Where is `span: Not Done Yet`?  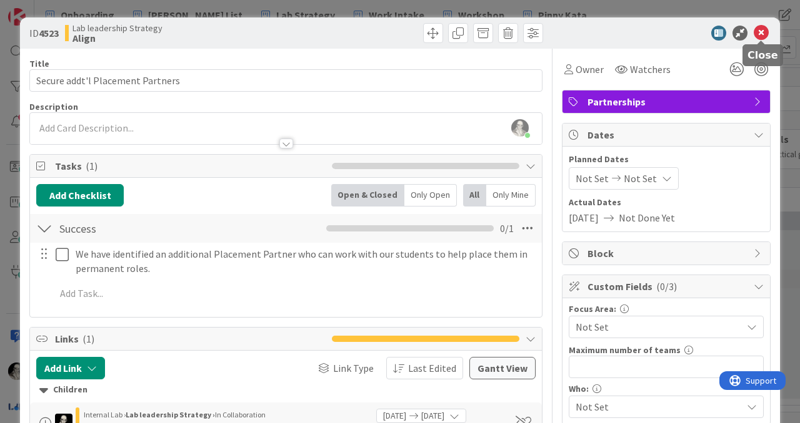
span: Not Done Yet is located at coordinates (646, 218).